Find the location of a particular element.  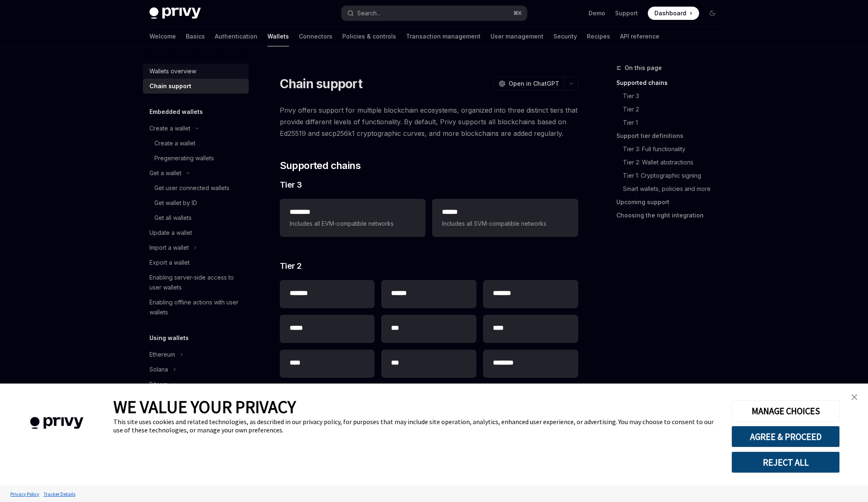

a: Chain support is located at coordinates (196, 86).